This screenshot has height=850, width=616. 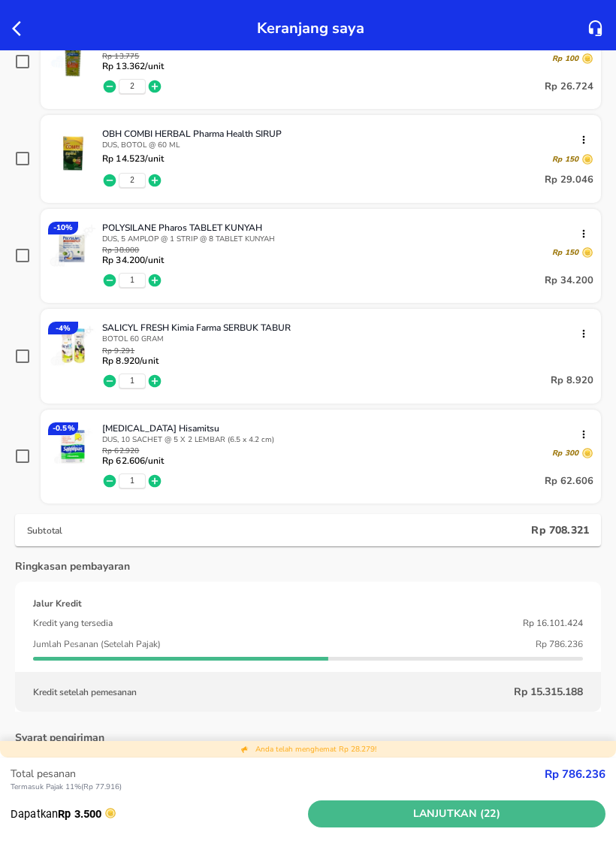 What do you see at coordinates (575, 774) in the screenshot?
I see `strong: Rp 786.236` at bounding box center [575, 774].